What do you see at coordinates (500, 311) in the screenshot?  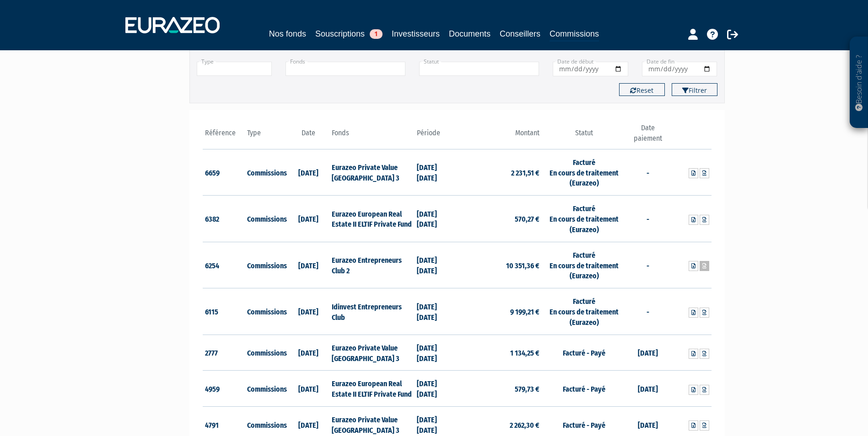 I see `td: 9 199,21 €` at bounding box center [500, 311].